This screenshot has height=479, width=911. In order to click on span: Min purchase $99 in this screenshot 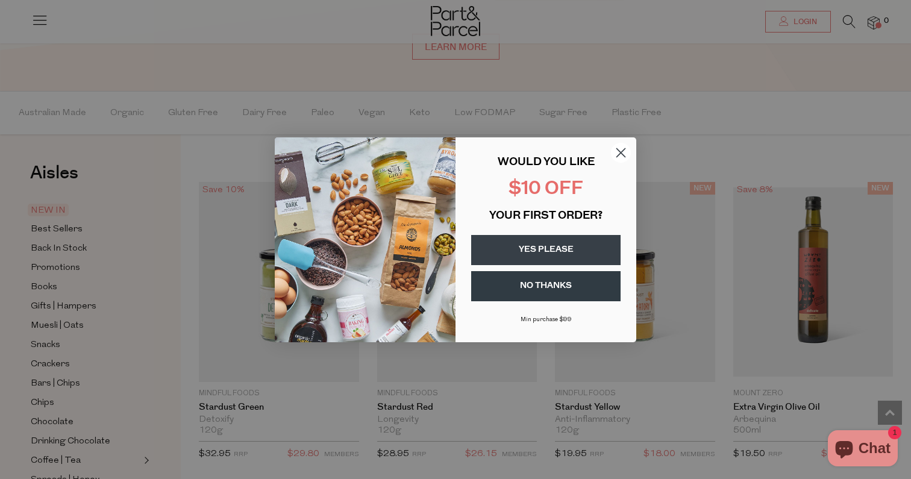, I will do `click(546, 319)`.